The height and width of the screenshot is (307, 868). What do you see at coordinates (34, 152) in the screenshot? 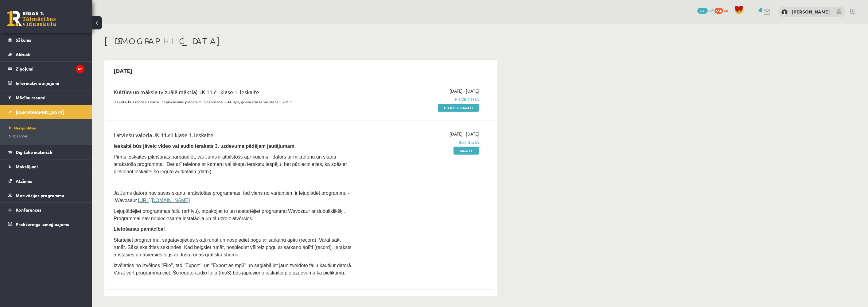
I see `span: Digitālie materiāli` at bounding box center [34, 152].